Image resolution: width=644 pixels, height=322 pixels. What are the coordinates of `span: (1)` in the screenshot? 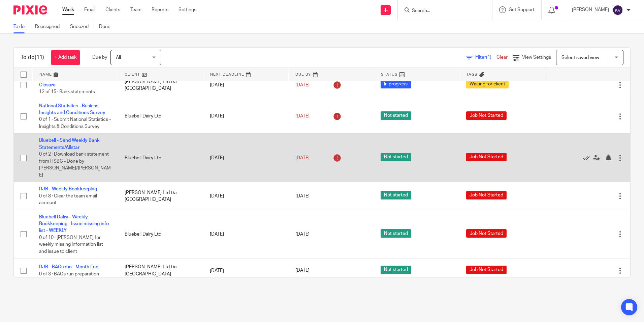 It's located at (489, 57).